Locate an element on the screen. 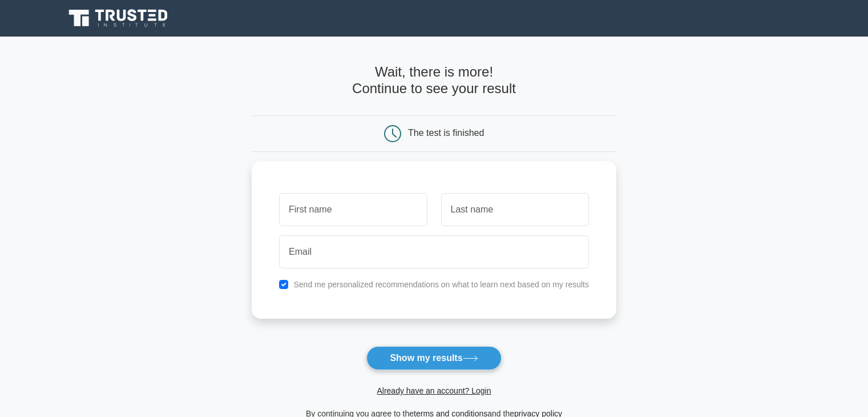 This screenshot has height=417, width=868. input: Email is located at coordinates (433, 252).